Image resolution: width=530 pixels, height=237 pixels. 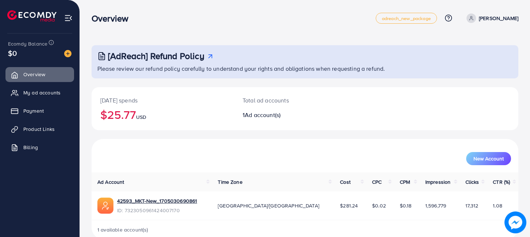 What do you see at coordinates (34, 111) in the screenshot?
I see `span: Payment` at bounding box center [34, 111].